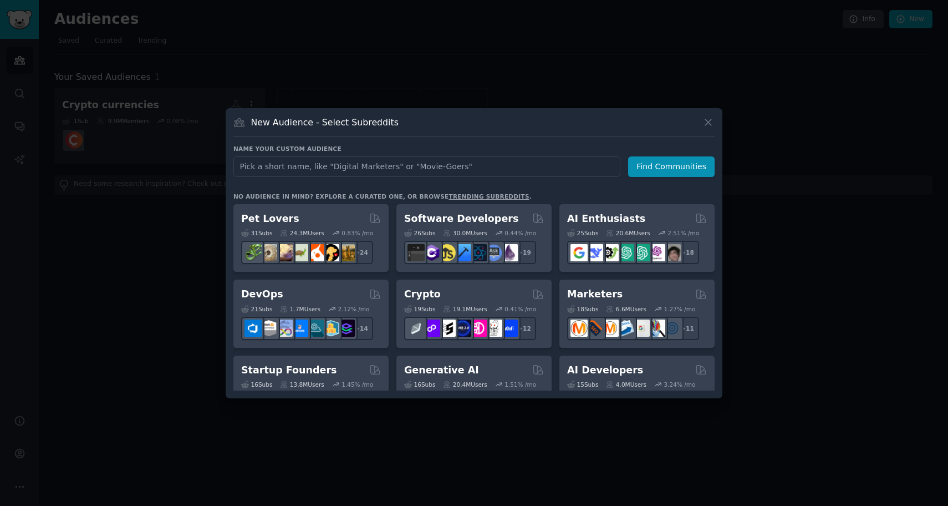  What do you see at coordinates (672, 328) in the screenshot?
I see `img: OnlineMarketing` at bounding box center [672, 328].